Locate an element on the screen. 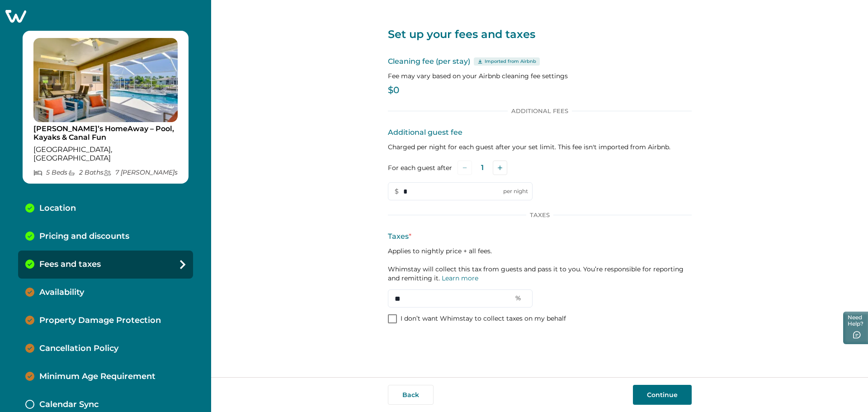 Image resolution: width=868 pixels, height=412 pixels. p: Fees and taxes is located at coordinates (70, 265).